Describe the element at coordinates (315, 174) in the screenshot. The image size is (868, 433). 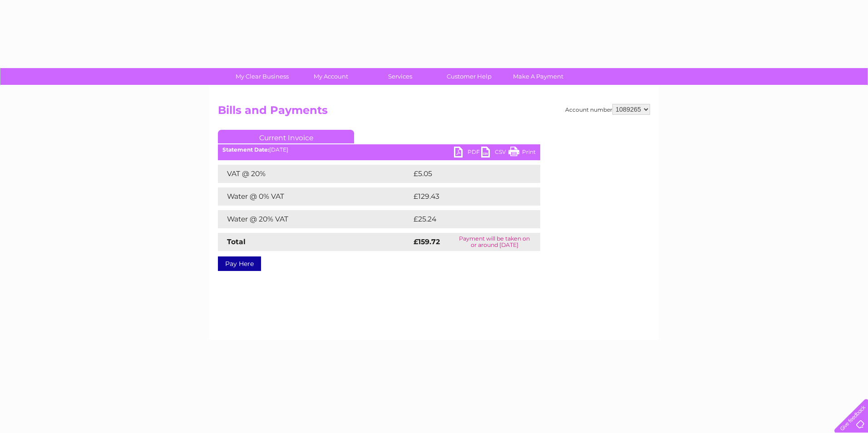
I see `td: VAT @ 20%` at that location.